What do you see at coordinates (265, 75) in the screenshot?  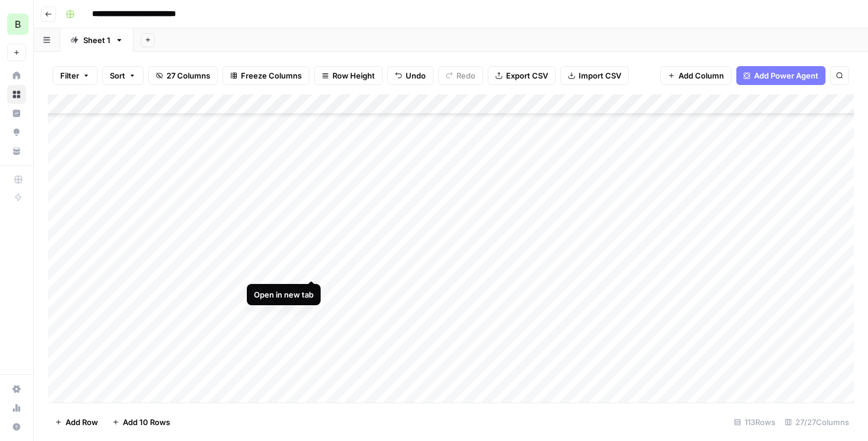 I see `button: Freeze Columns` at bounding box center [265, 75].